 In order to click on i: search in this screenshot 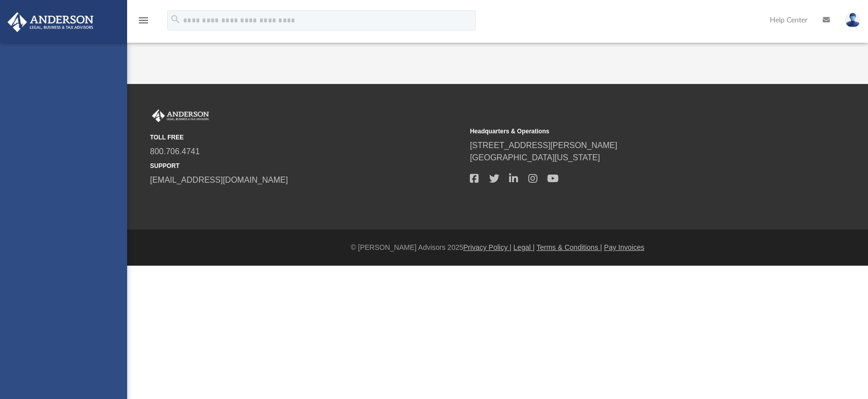, I will do `click(176, 19)`.